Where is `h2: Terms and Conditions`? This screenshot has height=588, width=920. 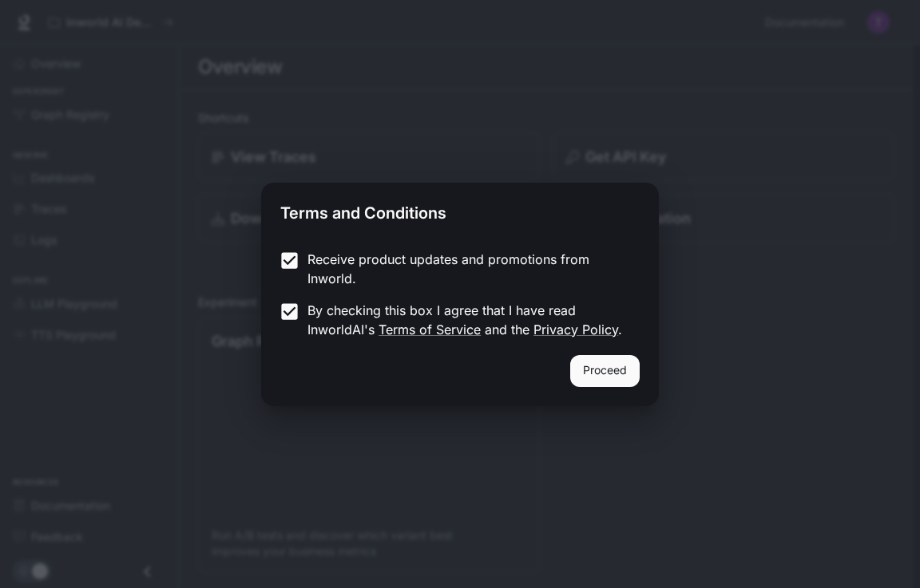
h2: Terms and Conditions is located at coordinates (460, 210).